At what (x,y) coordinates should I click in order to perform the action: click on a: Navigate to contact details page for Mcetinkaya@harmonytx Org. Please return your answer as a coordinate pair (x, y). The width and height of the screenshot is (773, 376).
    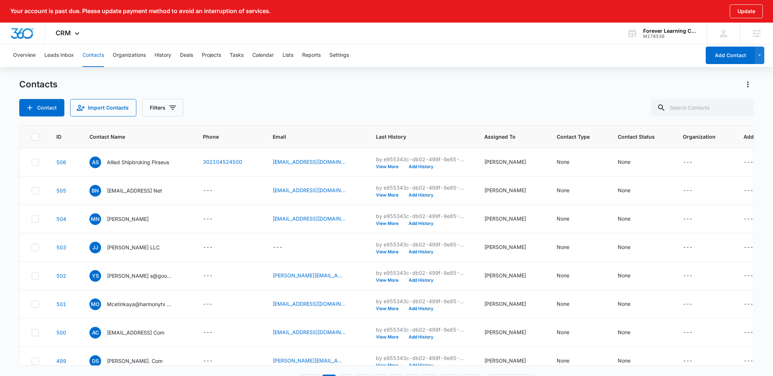
    Looking at the image, I should click on (61, 304).